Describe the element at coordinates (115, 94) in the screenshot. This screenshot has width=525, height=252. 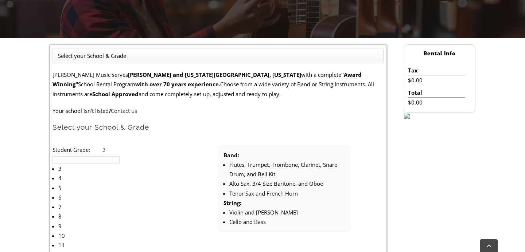
I see `strong: School Approved` at that location.